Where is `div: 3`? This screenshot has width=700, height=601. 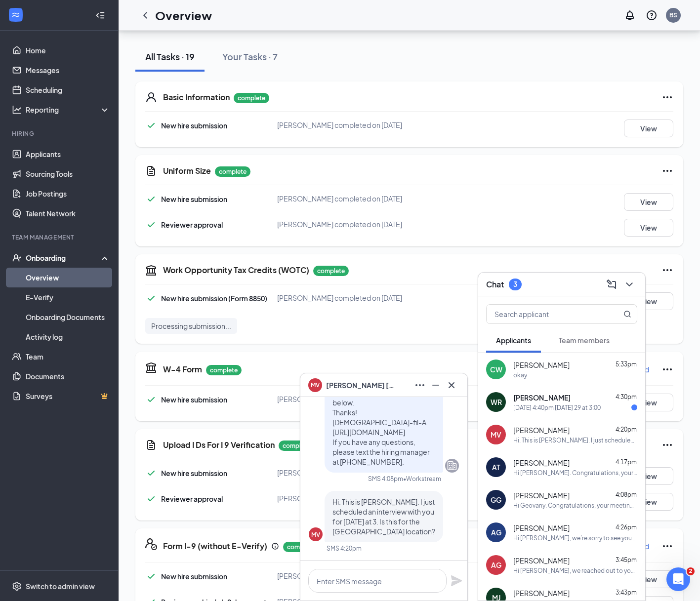
div: 3 is located at coordinates (515, 284).